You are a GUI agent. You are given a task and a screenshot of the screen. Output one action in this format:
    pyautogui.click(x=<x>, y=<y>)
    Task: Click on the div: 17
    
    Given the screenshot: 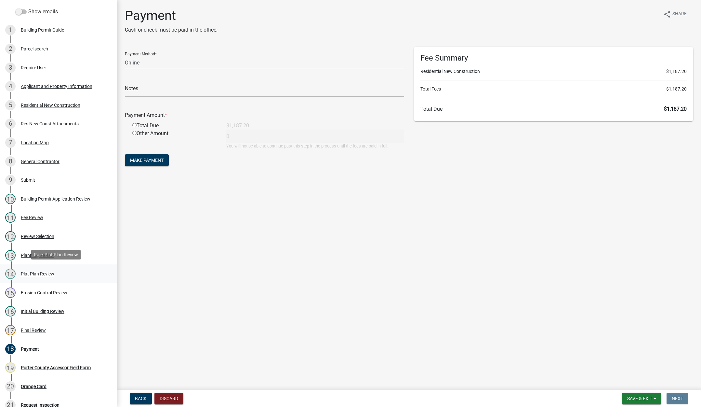 What is the action you would take?
    pyautogui.click(x=10, y=330)
    